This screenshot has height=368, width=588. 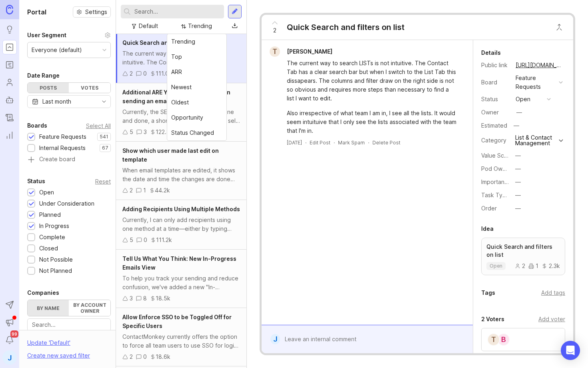 I want to click on div: Details, so click(x=491, y=52).